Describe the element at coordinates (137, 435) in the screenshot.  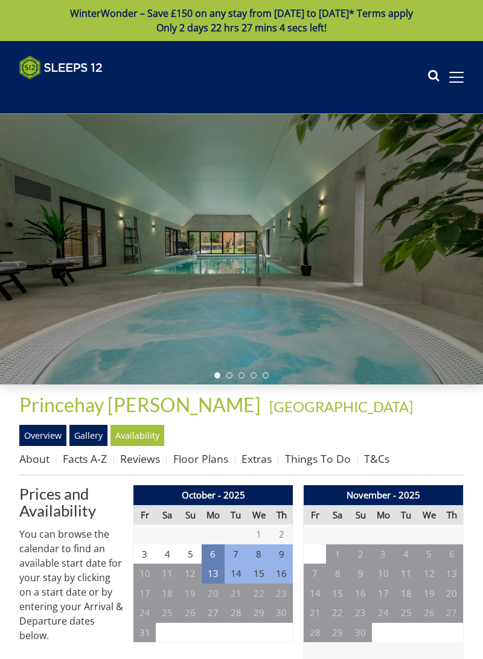
I see `a: Availability` at that location.